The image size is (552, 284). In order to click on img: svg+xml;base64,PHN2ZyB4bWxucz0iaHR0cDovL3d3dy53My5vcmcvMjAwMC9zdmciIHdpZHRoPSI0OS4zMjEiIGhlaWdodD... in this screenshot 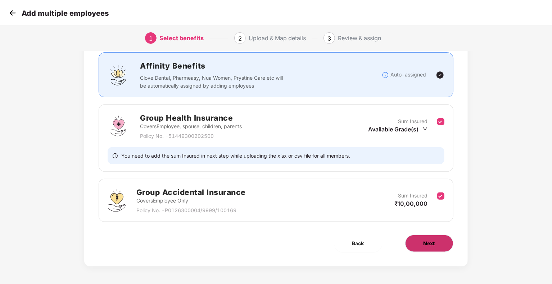, I will do `click(116, 201)`.